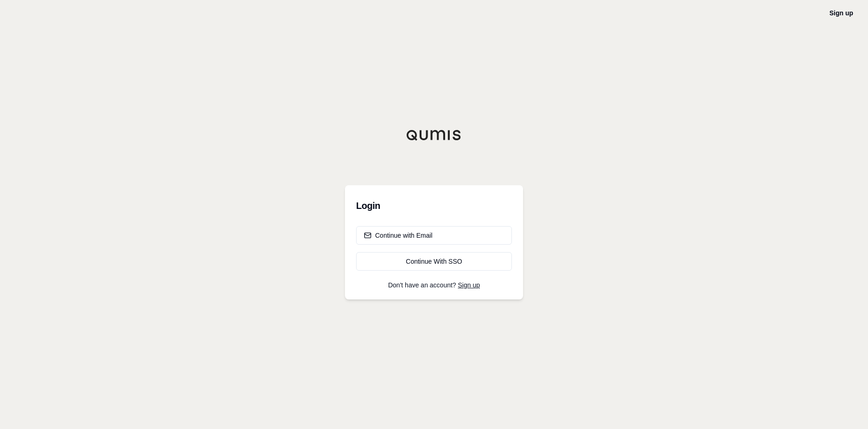 The height and width of the screenshot is (429, 868). Describe the element at coordinates (434, 261) in the screenshot. I see `div: Continue With SSO` at that location.